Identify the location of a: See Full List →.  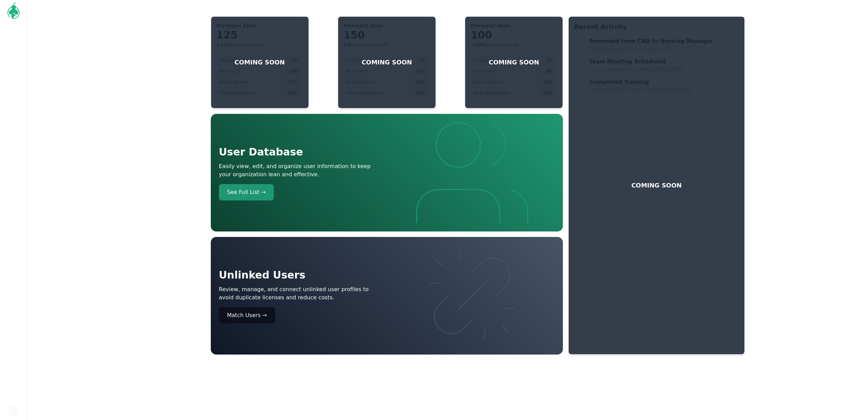
(302, 192).